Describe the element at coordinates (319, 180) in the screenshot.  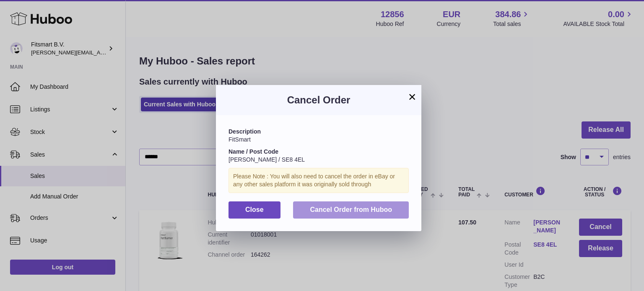
I see `div: Please Note : You will also need to cancel the order in eBay or any other sales platform it was o...` at that location.